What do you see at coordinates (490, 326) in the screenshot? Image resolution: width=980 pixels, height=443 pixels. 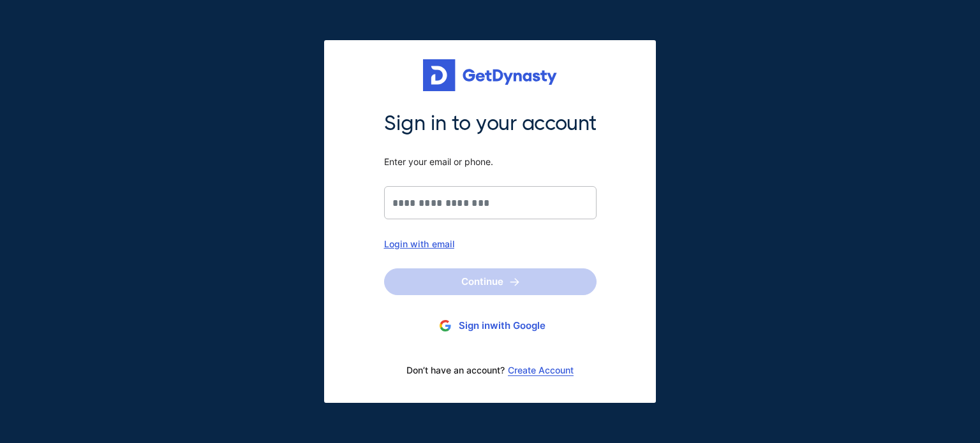 I see `button: Sign inwith Google` at bounding box center [490, 326].